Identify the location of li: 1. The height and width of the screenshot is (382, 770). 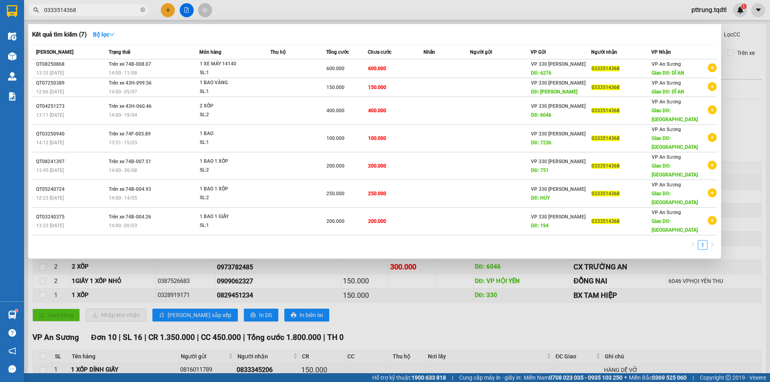
(702, 245).